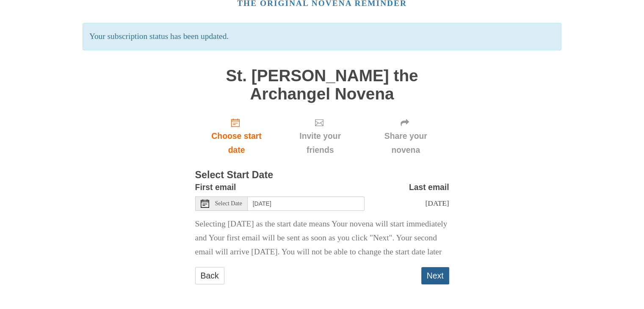 The height and width of the screenshot is (309, 644). Describe the element at coordinates (322, 175) in the screenshot. I see `h3: Select Start Date` at that location.